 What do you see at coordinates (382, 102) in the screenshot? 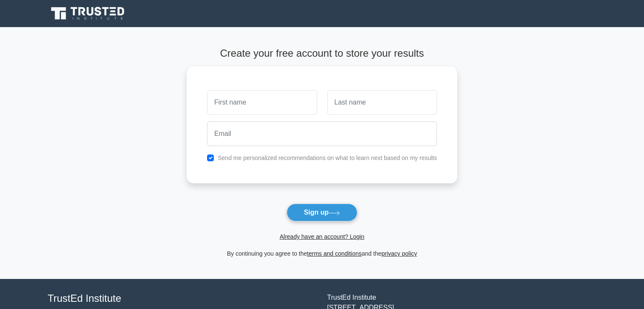
I see `input: Last name` at bounding box center [382, 102].